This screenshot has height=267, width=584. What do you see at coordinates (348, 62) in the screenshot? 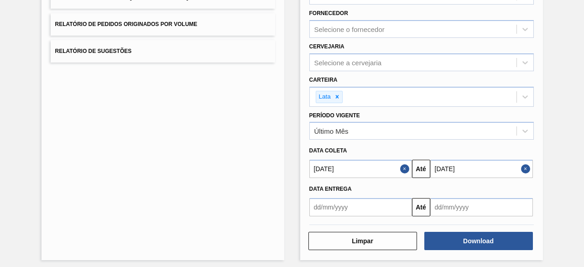
I see `div: Selecione a cervejaria` at bounding box center [348, 62].